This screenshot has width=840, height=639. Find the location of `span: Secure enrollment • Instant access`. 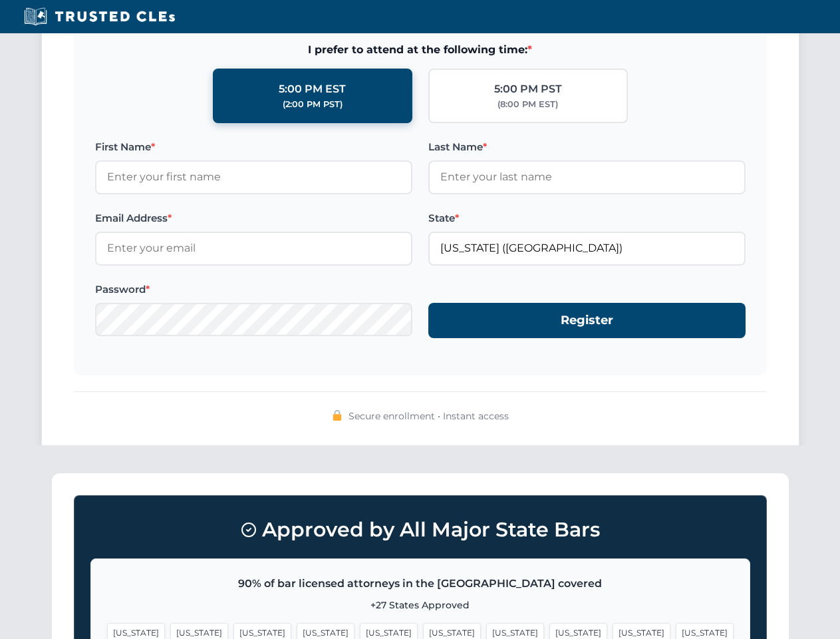

span: Secure enrollment • Instant access is located at coordinates (429, 416).